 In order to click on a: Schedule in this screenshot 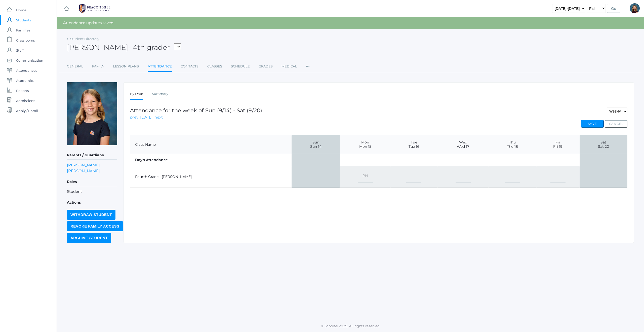, I will do `click(240, 66)`.